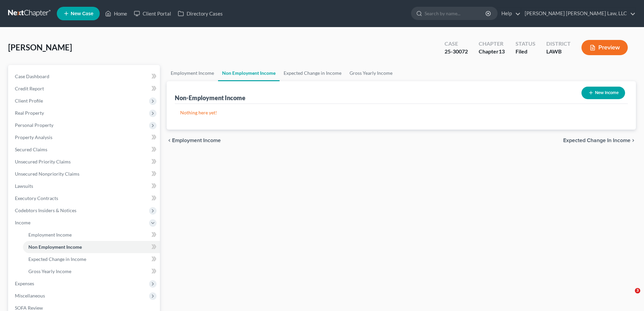  Describe the element at coordinates (210, 97) in the screenshot. I see `div: Non-Employment Income` at that location.